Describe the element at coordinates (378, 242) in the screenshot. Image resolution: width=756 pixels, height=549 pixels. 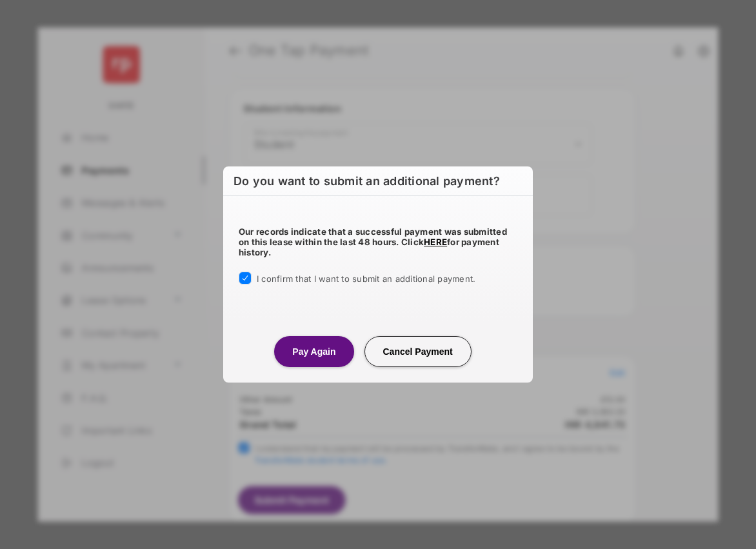
I see `h5: Our records indicate that a successful payment was submitted on this lease within the last 48 hou...` at that location.